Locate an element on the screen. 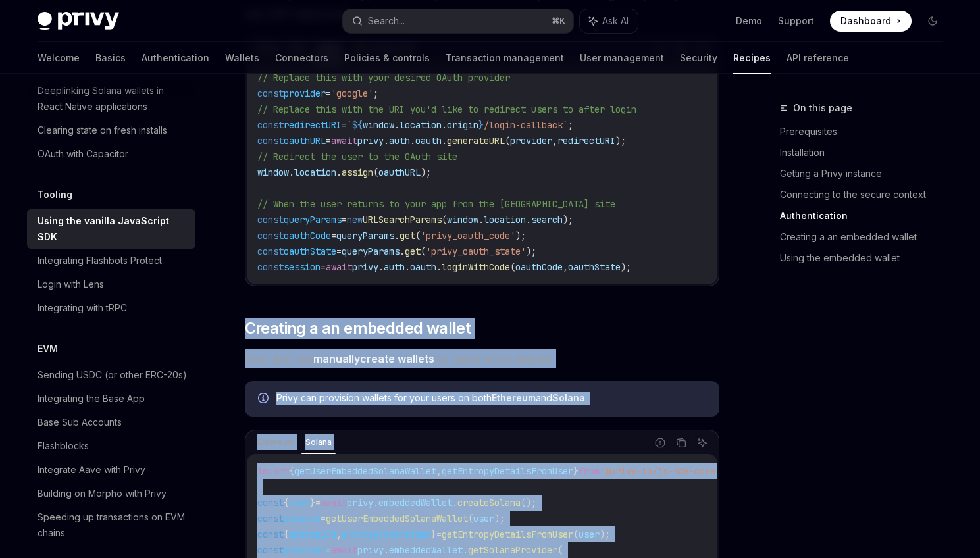 This screenshot has width=980, height=558. a: Flashblocks is located at coordinates (111, 446).